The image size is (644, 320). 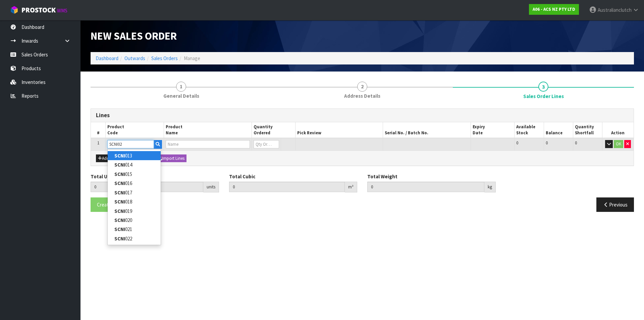 I want to click on input: Total Weight, so click(x=426, y=187).